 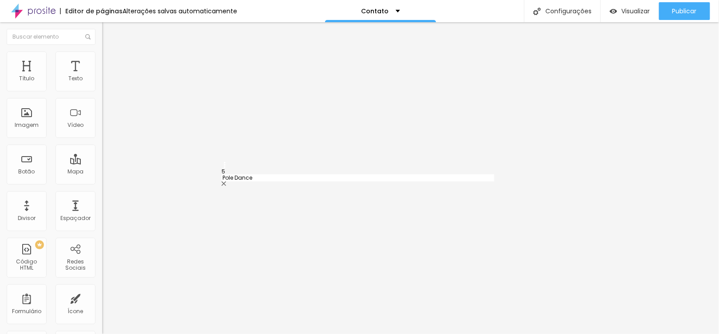 What do you see at coordinates (94, 11) in the screenshot?
I see `font: Editor de páginas` at bounding box center [94, 11].